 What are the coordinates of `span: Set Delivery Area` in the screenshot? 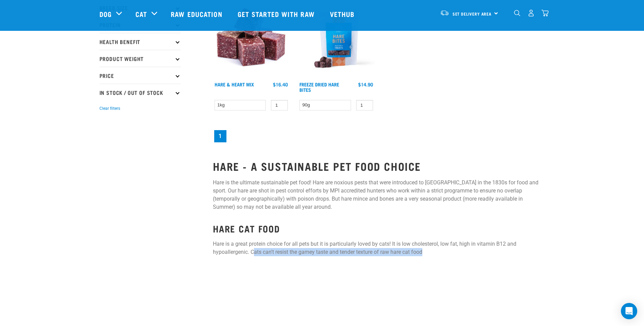 It's located at (472, 14).